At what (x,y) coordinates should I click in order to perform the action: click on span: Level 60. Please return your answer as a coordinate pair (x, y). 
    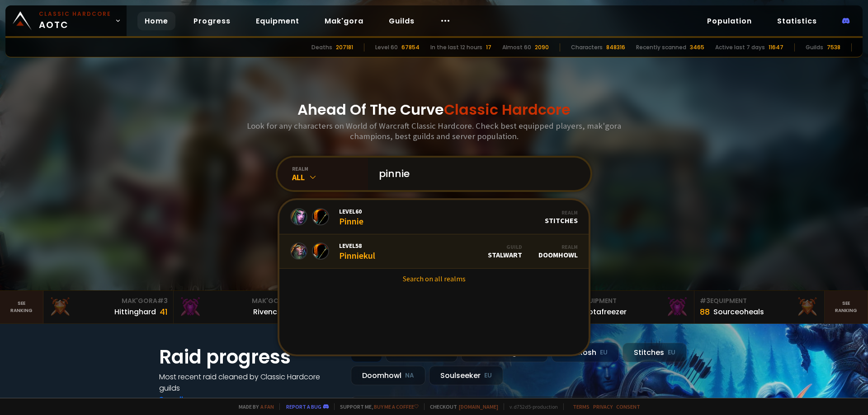
    Looking at the image, I should click on (351, 212).